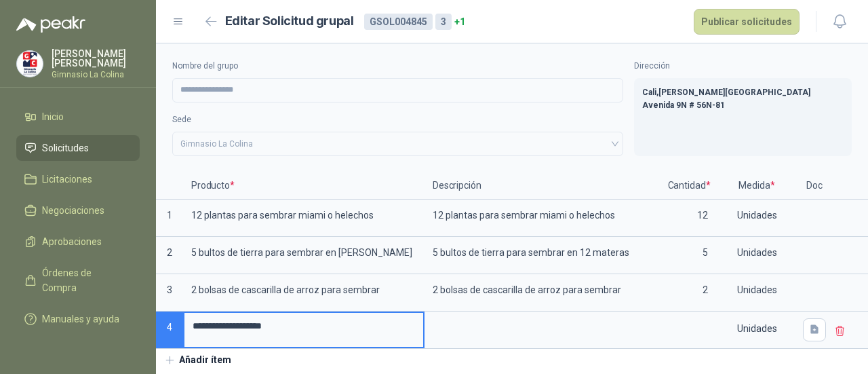 The height and width of the screenshot is (374, 868). Describe the element at coordinates (397, 66) in the screenshot. I see `label: Nombre del grupo` at that location.